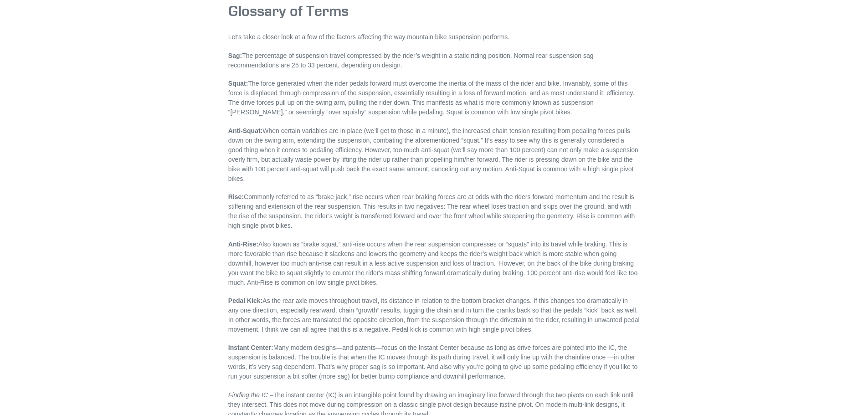  Describe the element at coordinates (251, 395) in the screenshot. I see `em: Finding the IC –` at that location.